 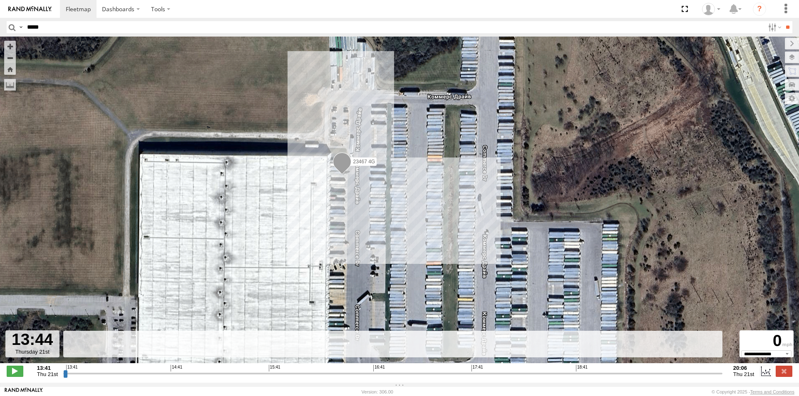 What do you see at coordinates (582, 369) in the screenshot?
I see `span: 18:41` at bounding box center [582, 369].